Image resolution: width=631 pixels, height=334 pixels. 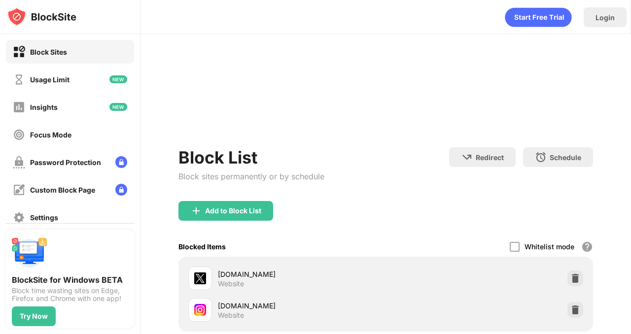 I want to click on img: push-desktop.svg, so click(x=30, y=254).